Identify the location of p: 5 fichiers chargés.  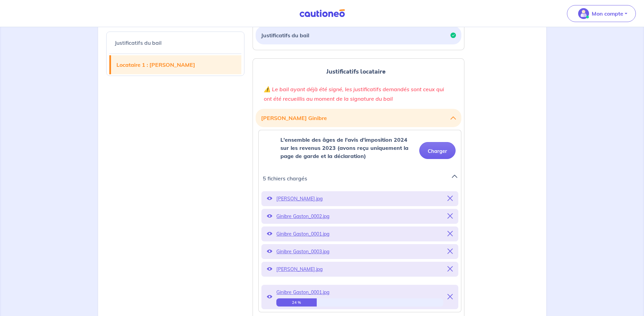
(353, 179).